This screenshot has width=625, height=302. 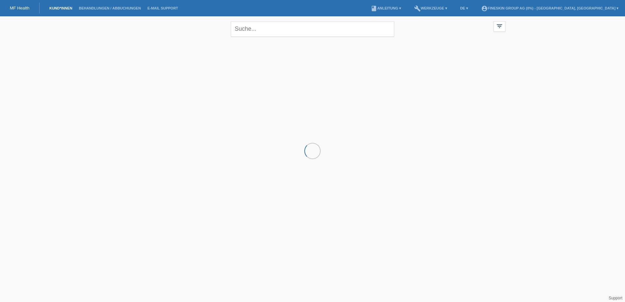 I want to click on a: E-Mail Support, so click(x=163, y=8).